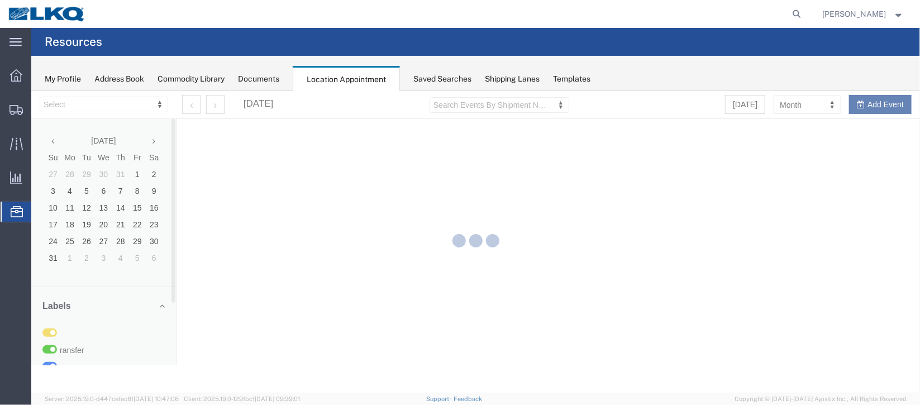 This screenshot has height=405, width=920. Describe the element at coordinates (442, 79) in the screenshot. I see `div: Saved Searches` at that location.